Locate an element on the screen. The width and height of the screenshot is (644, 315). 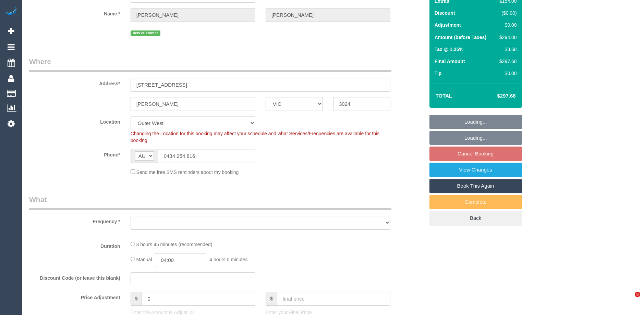
span: Changing the Location for this booking may affect your schedule and what Services/Frequencies are... is located at coordinates (255, 137).